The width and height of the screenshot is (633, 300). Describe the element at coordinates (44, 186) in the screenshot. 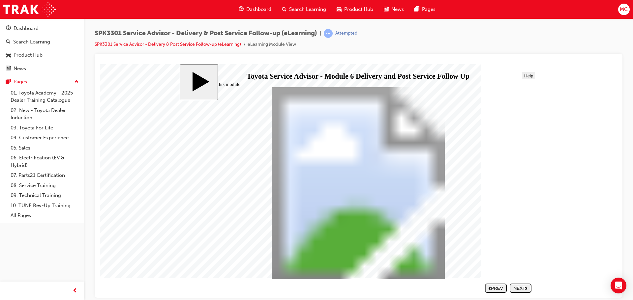

I see `a: 08. Service Training` at that location.